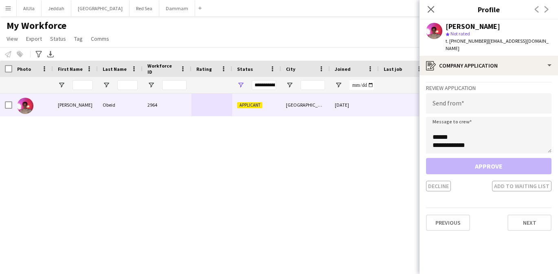 The image size is (558, 274). What do you see at coordinates (250, 105) in the screenshot?
I see `span: Applicant` at bounding box center [250, 105].